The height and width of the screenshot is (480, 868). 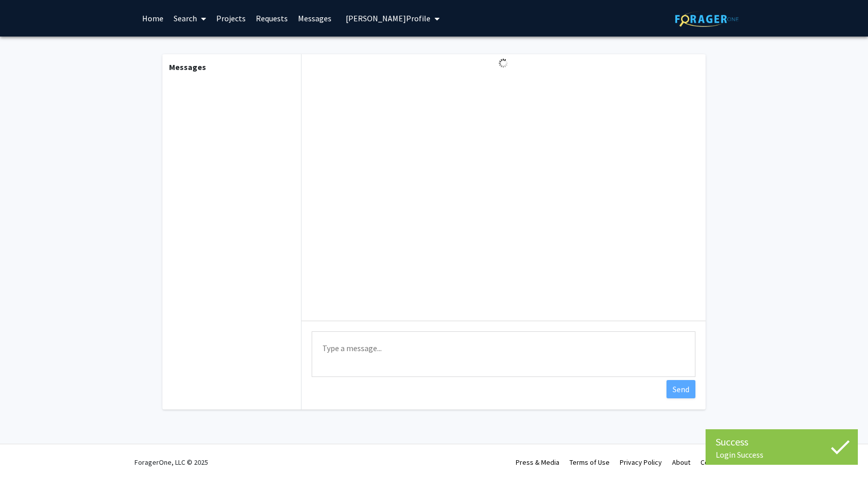 I want to click on button: Send, so click(x=681, y=389).